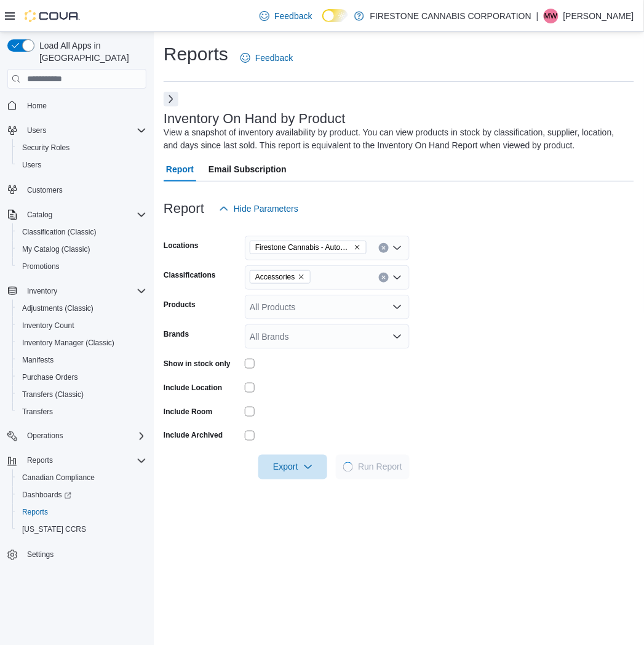 Image resolution: width=644 pixels, height=645 pixels. Describe the element at coordinates (82, 147) in the screenshot. I see `button: Security Roles` at that location.